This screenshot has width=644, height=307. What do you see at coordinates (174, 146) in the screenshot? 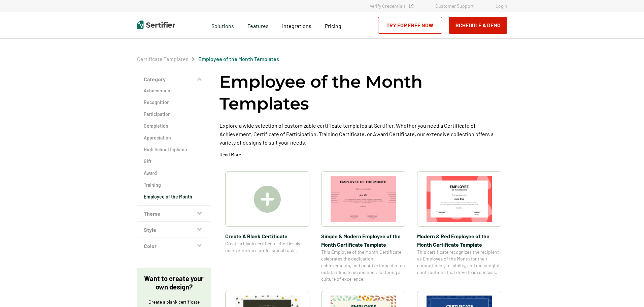
I see `div: Category` at bounding box center [174, 146].